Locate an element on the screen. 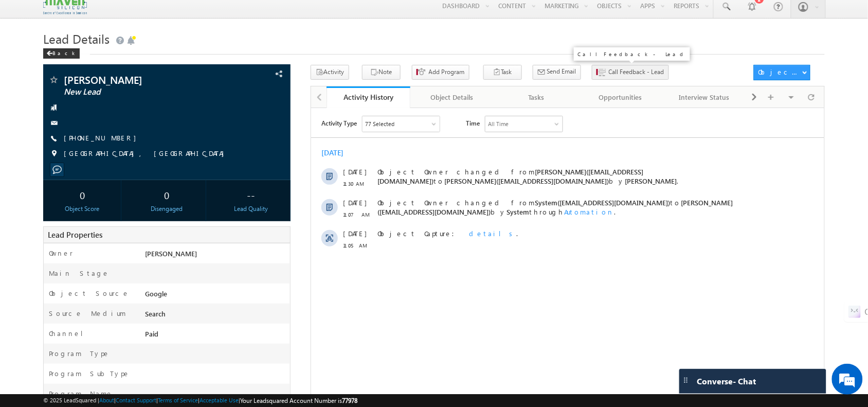  a: Acceptable Use is located at coordinates (219, 400).